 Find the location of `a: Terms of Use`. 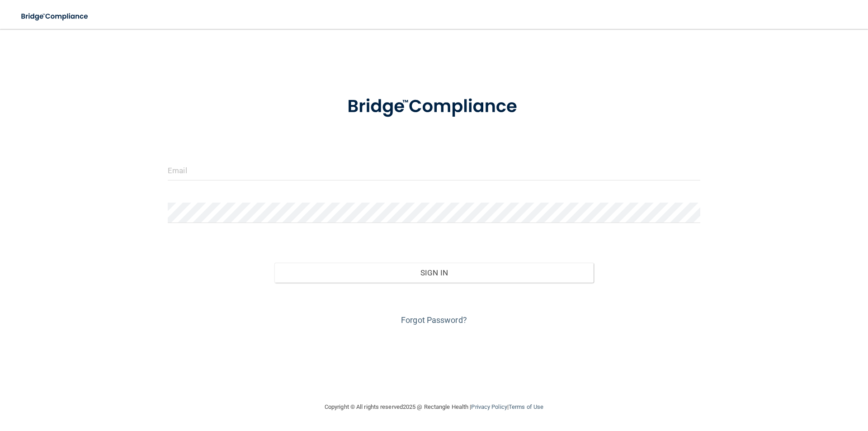

a: Terms of Use is located at coordinates (526, 406).